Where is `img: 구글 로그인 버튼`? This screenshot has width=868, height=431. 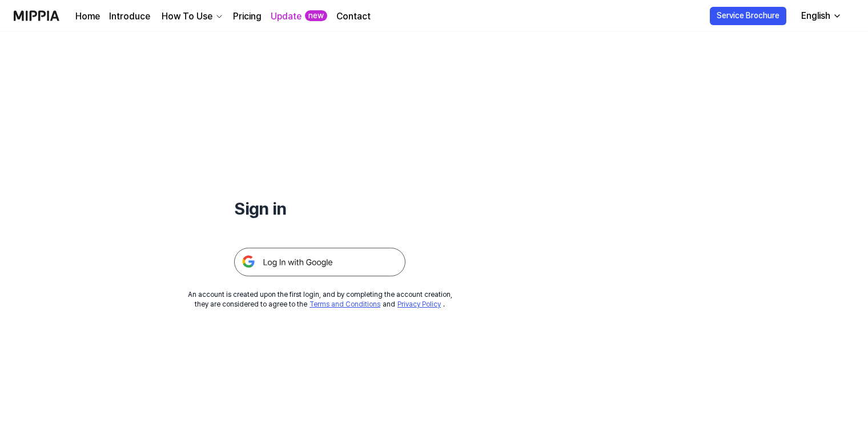
img: 구글 로그인 버튼 is located at coordinates (320, 262).